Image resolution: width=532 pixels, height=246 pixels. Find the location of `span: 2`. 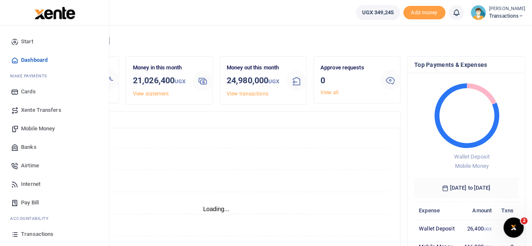

span: 2 is located at coordinates (524, 221).